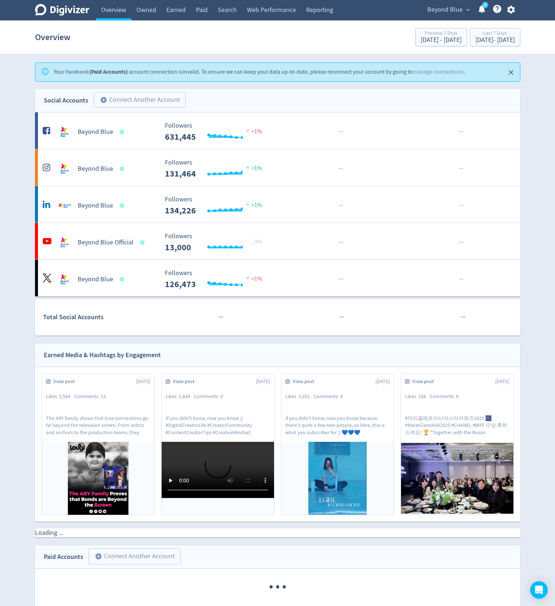 The height and width of the screenshot is (606, 555). Describe the element at coordinates (248, 130) in the screenshot. I see `img: negative-performance.svg` at that location.